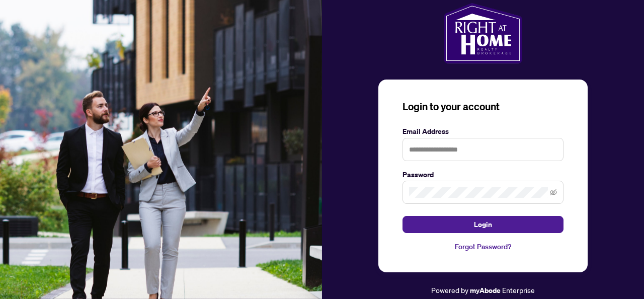  I want to click on span: Powered by, so click(450, 290).